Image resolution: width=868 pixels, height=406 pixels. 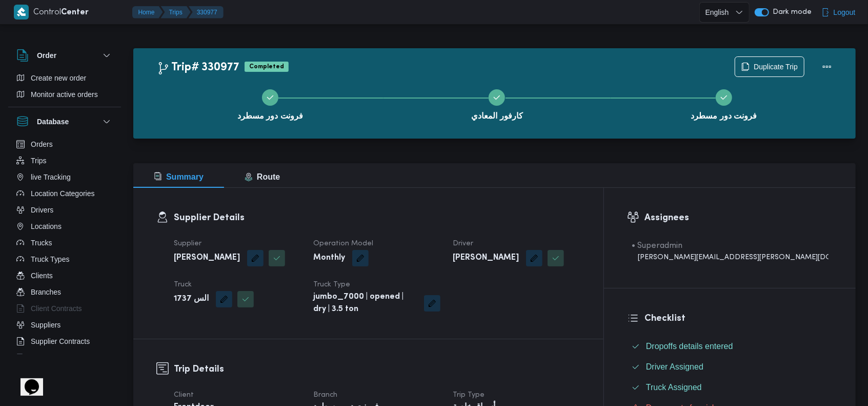 What do you see at coordinates (65, 247) in the screenshot?
I see `div: Database` at bounding box center [65, 247].